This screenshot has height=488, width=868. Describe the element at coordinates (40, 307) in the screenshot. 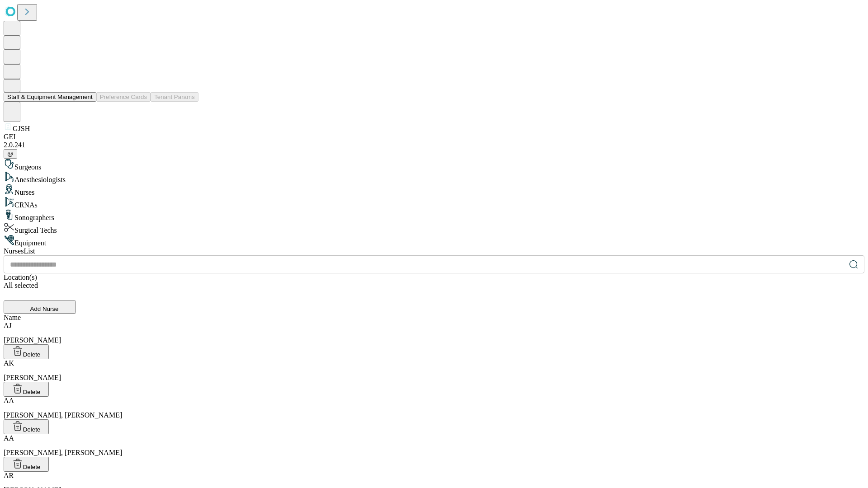

I see `button: Add Nurse` at that location.